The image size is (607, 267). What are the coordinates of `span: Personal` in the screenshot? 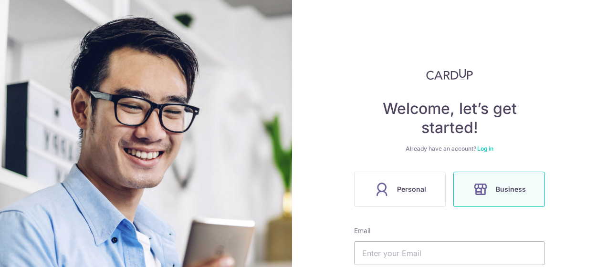 It's located at (411, 189).